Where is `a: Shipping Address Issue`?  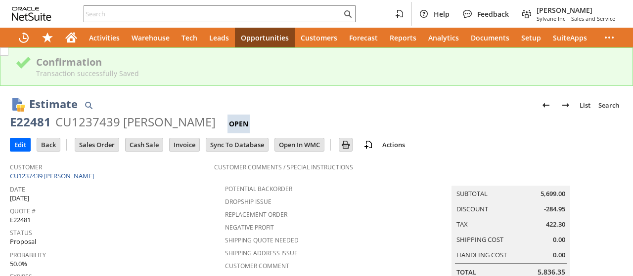
a: Shipping Address Issue is located at coordinates (261, 253).